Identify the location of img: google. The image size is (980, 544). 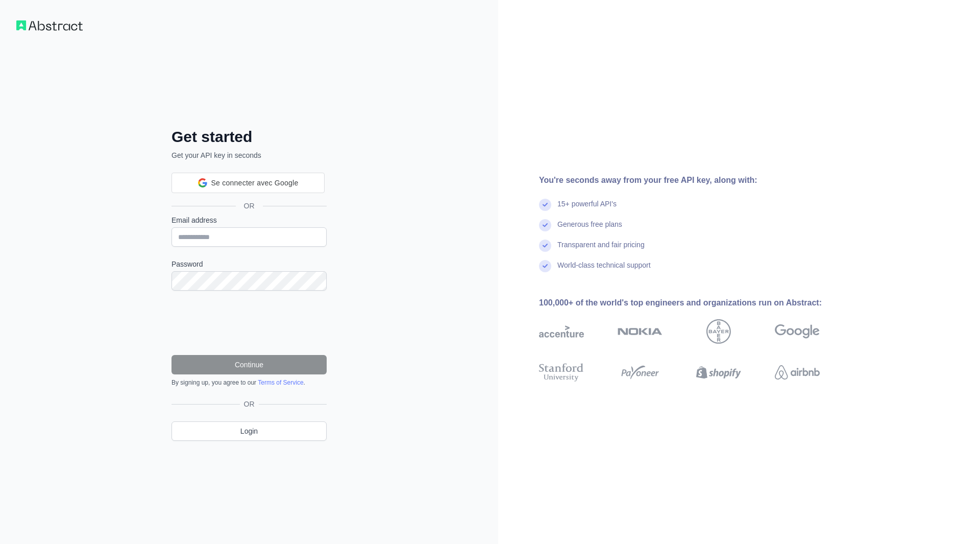
(797, 331).